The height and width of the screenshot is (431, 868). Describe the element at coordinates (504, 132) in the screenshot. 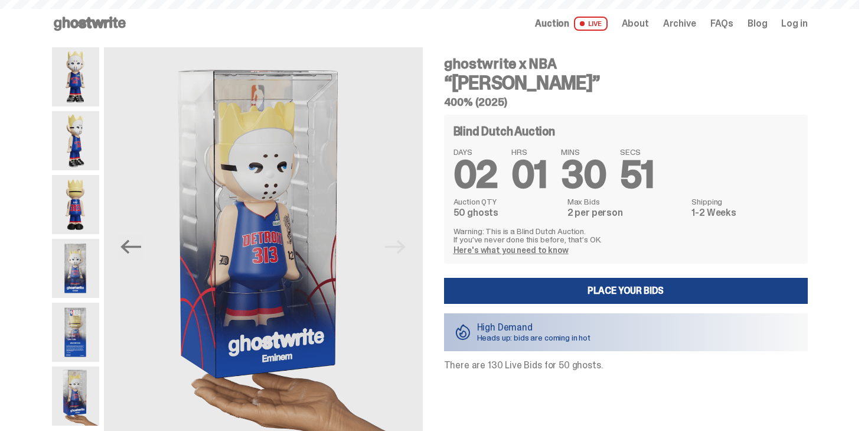

I see `h4: Blind Dutch Auction` at that location.